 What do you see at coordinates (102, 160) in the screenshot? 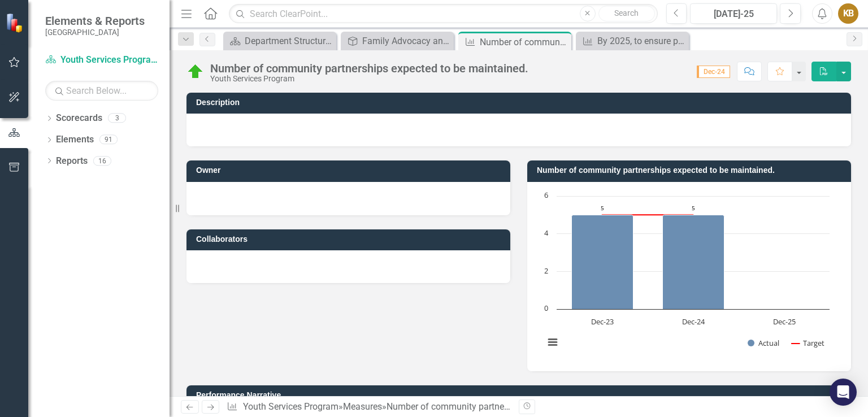
I see `div: 16` at bounding box center [102, 160].